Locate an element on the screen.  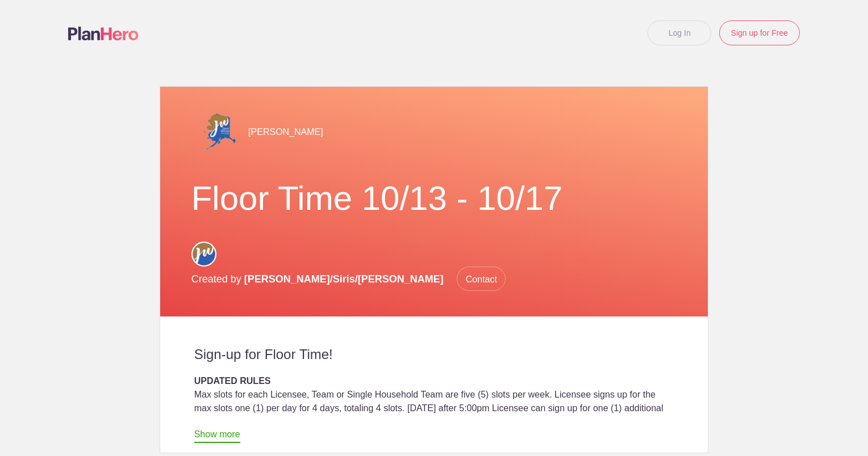
img: Logo main planhero is located at coordinates (103, 33).